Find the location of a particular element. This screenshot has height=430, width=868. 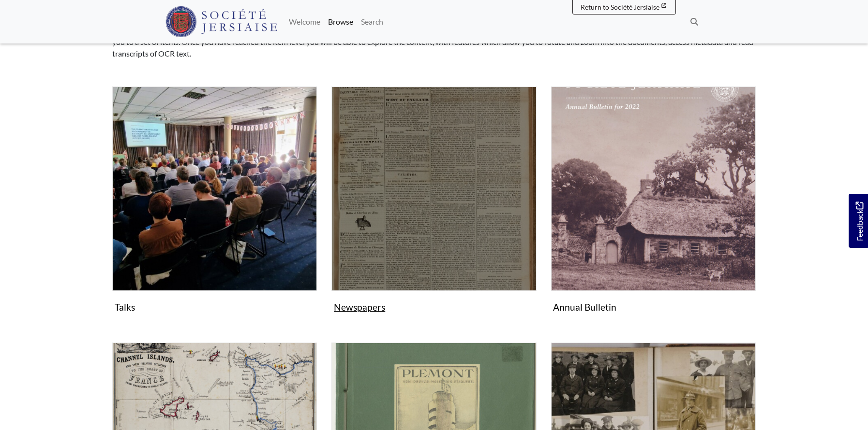

a: Would you like to provide feedback? is located at coordinates (858, 221).